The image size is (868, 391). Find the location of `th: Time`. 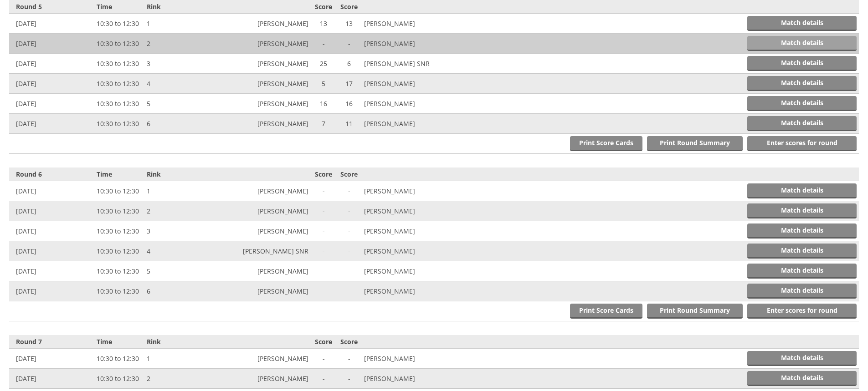

th: Time is located at coordinates (119, 342).